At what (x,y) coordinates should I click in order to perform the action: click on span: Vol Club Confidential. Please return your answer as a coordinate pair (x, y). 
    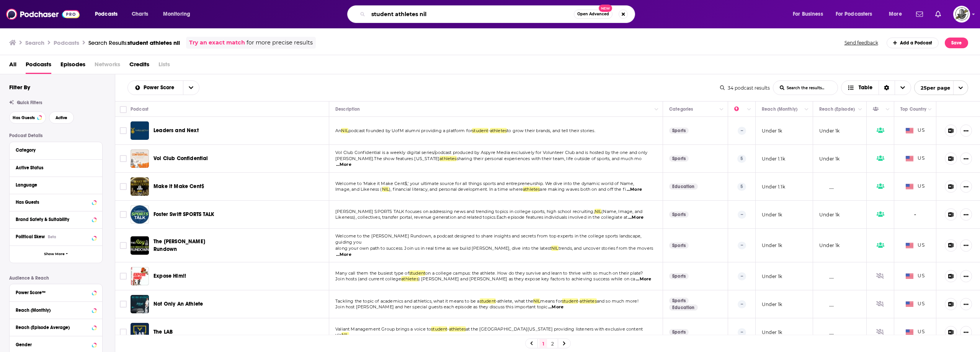
    Looking at the image, I should click on (181, 158).